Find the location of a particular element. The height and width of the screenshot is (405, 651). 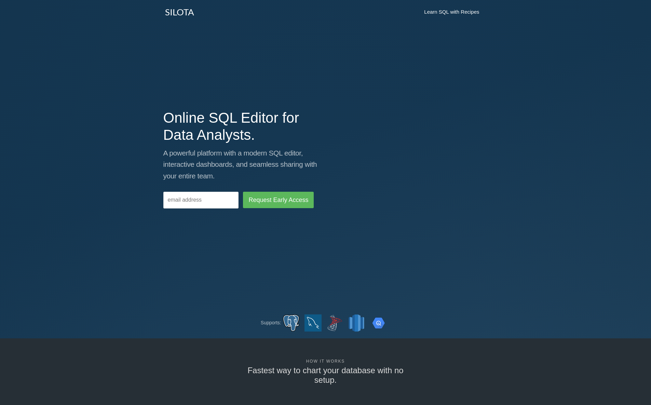

a: SILOTA is located at coordinates (179, 12).